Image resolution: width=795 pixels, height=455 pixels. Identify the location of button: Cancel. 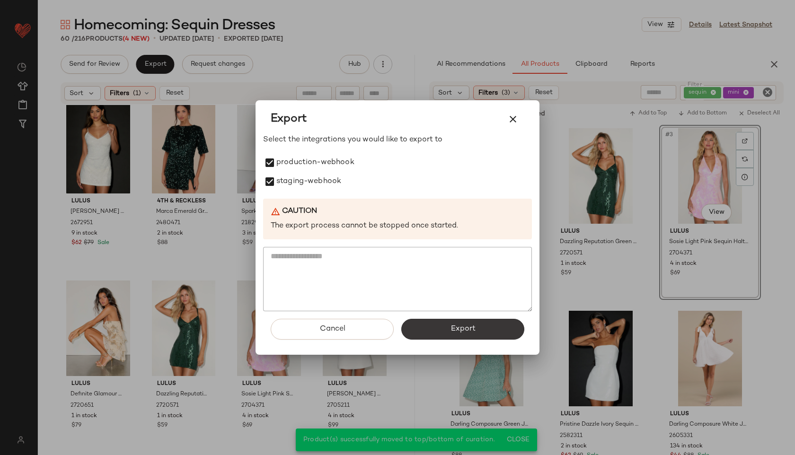
(332, 329).